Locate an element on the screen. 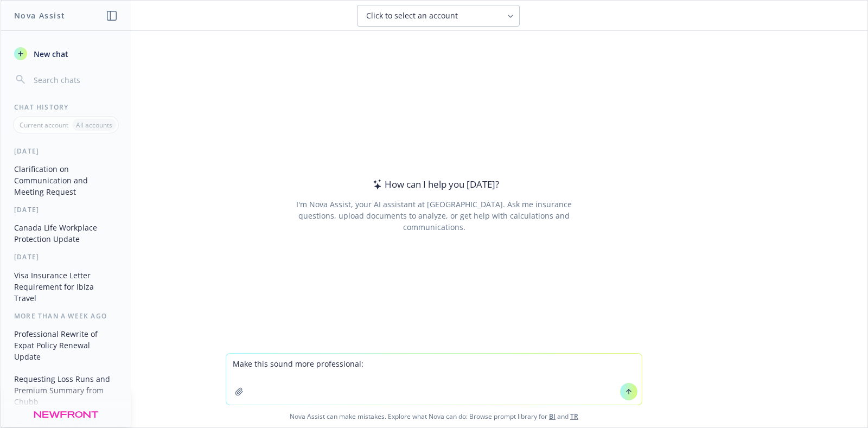  h1: Nova Assist is located at coordinates (40, 15).